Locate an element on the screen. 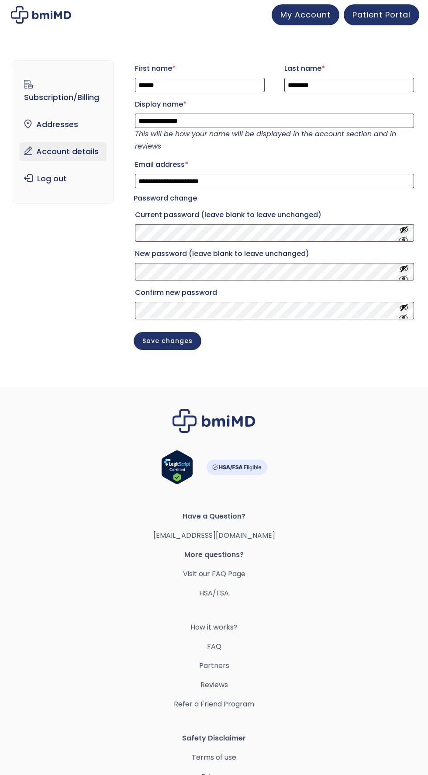 The height and width of the screenshot is (775, 428). a: Partners is located at coordinates (214, 666).